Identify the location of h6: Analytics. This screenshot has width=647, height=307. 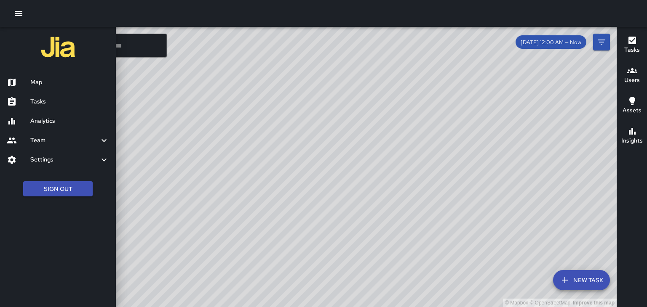
(69, 121).